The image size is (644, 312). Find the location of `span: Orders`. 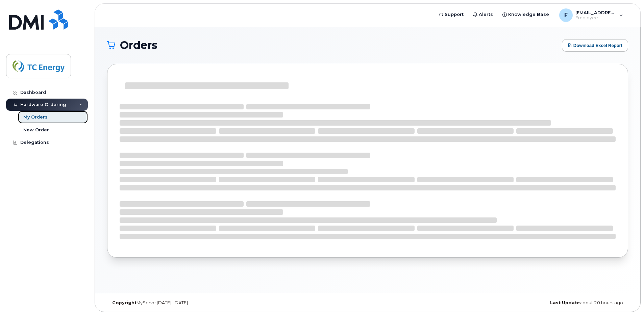

span: Orders is located at coordinates (138, 45).